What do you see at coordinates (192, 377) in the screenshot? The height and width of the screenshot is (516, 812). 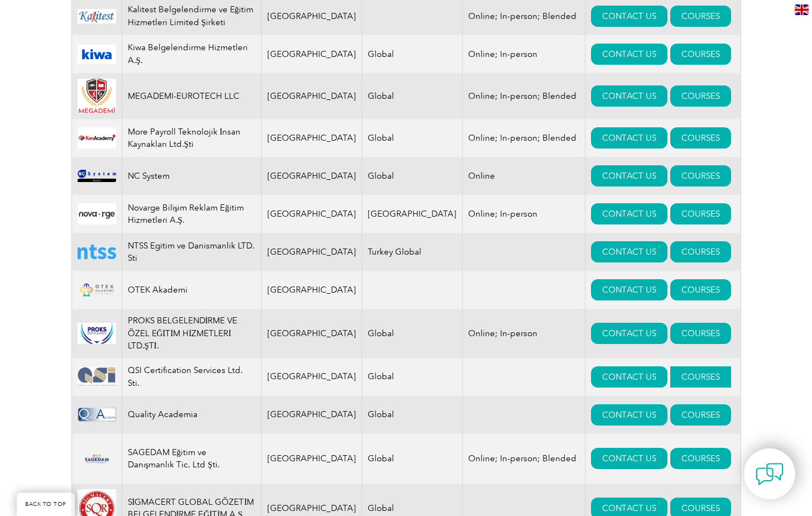 I see `td: QSI Certification Services Ltd. Sti.` at bounding box center [192, 377].